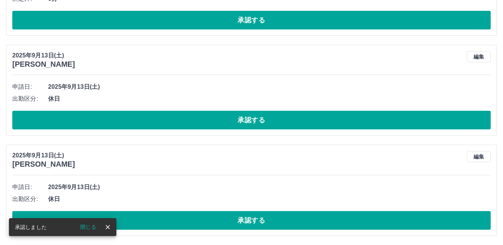 This screenshot has width=503, height=245. What do you see at coordinates (88, 227) in the screenshot?
I see `button: 閉じる` at bounding box center [88, 227].